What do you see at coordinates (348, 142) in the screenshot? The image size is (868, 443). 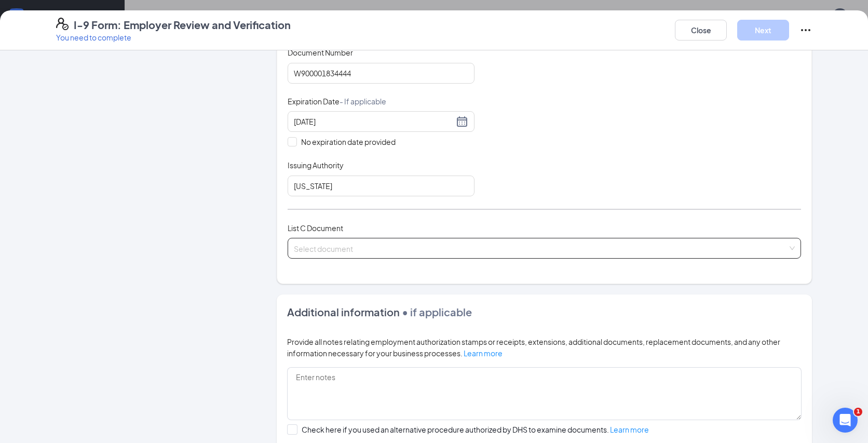 I see `span: No expiration date provided` at bounding box center [348, 142].